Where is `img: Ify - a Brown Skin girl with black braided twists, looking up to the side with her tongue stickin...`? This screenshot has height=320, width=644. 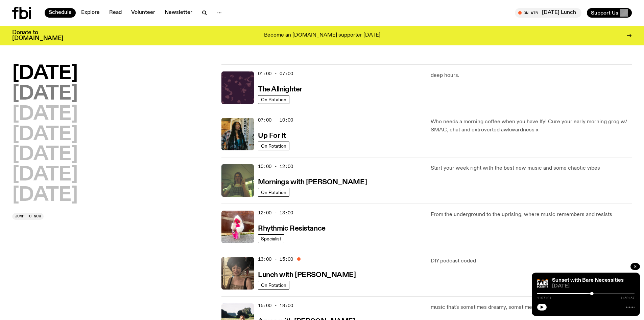 img: Ify - a Brown Skin girl with black braided twists, looking up to the side with her tongue stickin... is located at coordinates (238, 134).